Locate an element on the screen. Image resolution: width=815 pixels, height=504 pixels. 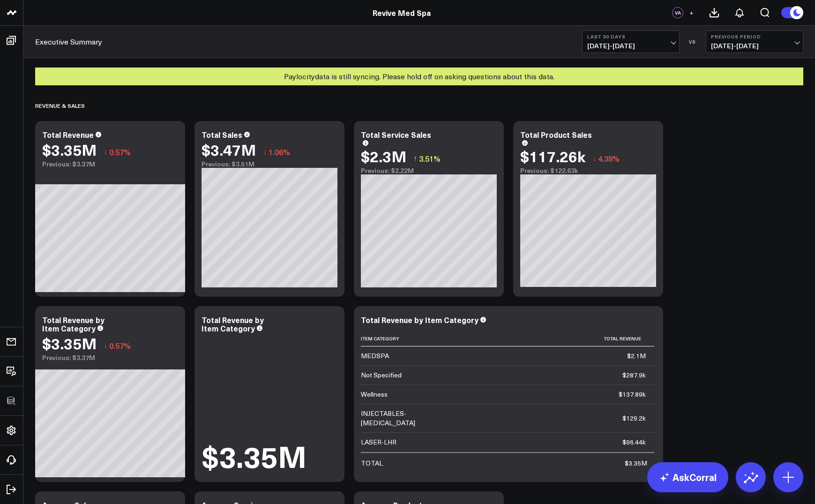
div: Revenue & Sales is located at coordinates (60, 105).